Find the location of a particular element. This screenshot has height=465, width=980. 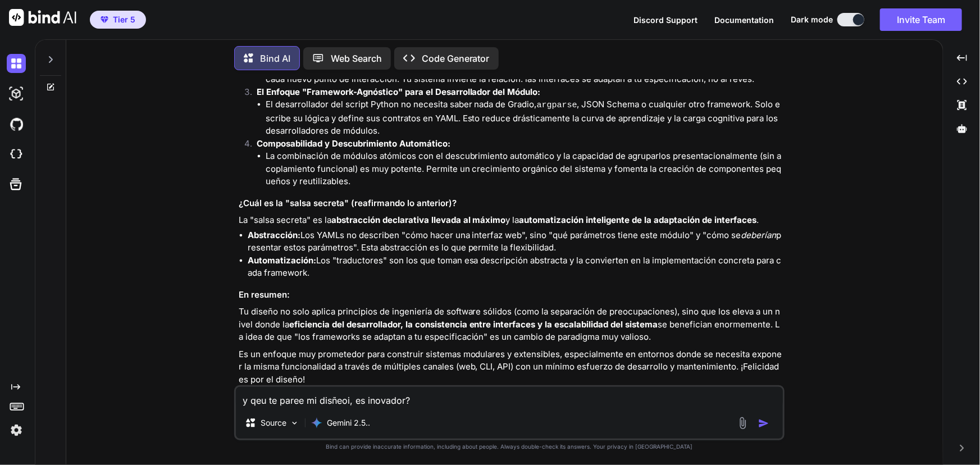

img: darkChat is located at coordinates (16, 63).